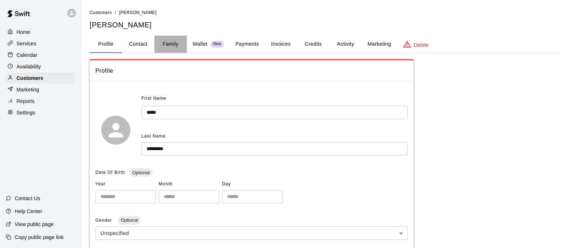 This screenshot has width=569, height=248. Describe the element at coordinates (325, 44) in the screenshot. I see `div: basic tabs example` at that location.